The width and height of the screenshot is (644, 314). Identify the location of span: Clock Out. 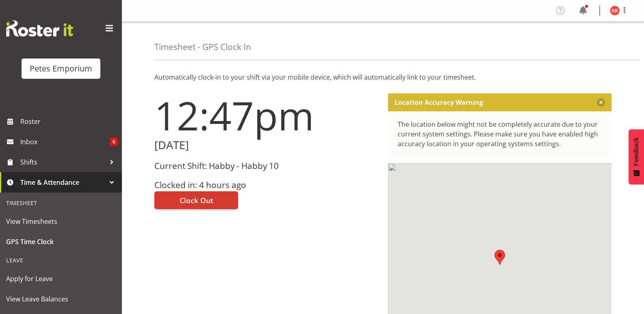
(196, 200).